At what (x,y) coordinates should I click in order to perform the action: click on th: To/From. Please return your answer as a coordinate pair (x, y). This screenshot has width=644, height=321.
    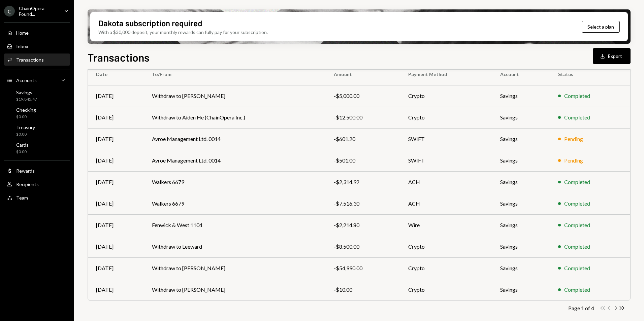
    Looking at the image, I should click on (235, 75).